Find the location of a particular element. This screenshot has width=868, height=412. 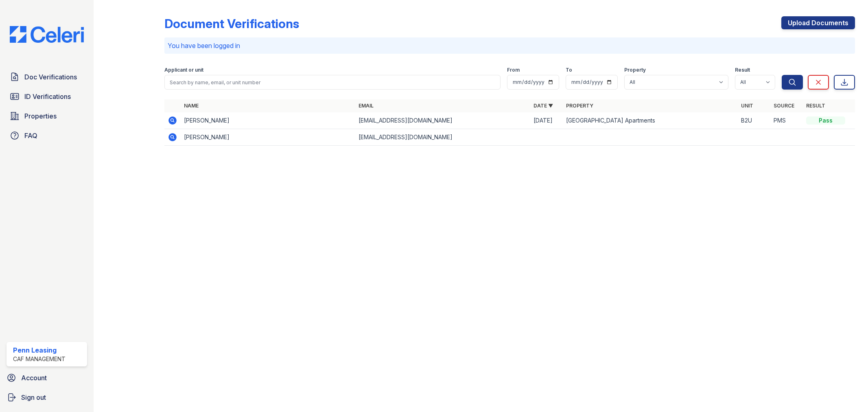

button: Sign out is located at coordinates (47, 397).